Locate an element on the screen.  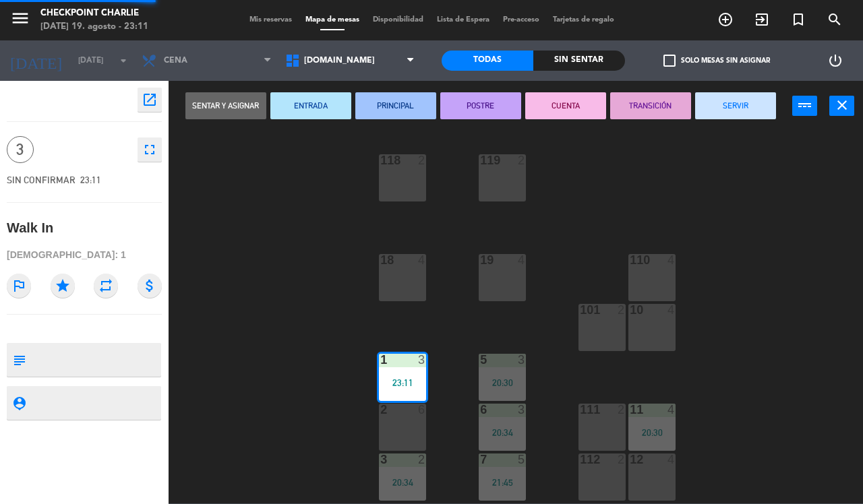
i: add_circle_outline is located at coordinates (726, 19).